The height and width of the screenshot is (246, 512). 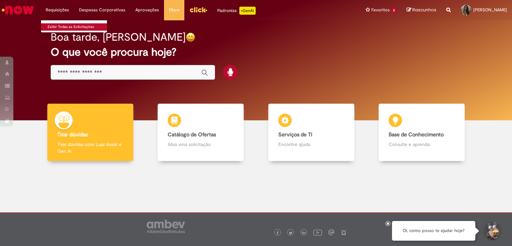 What do you see at coordinates (166, 226) in the screenshot?
I see `img: logo_footer_ambev_rotulo_gray.png` at bounding box center [166, 226].